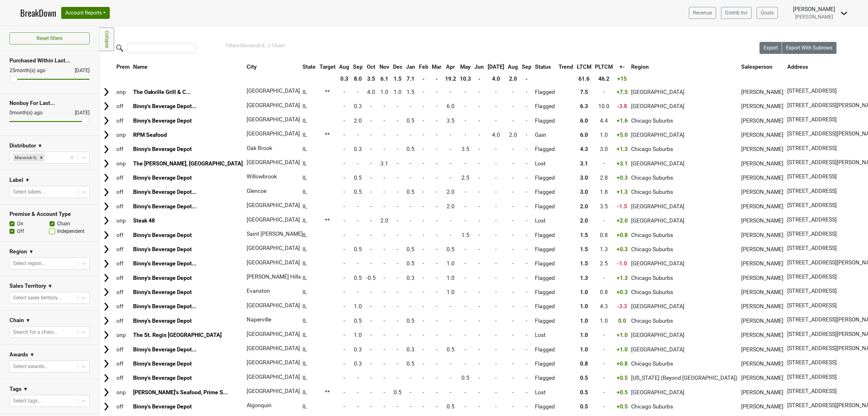 The width and height of the screenshot is (868, 416). What do you see at coordinates (358, 79) in the screenshot?
I see `th: 8.0` at bounding box center [358, 79].